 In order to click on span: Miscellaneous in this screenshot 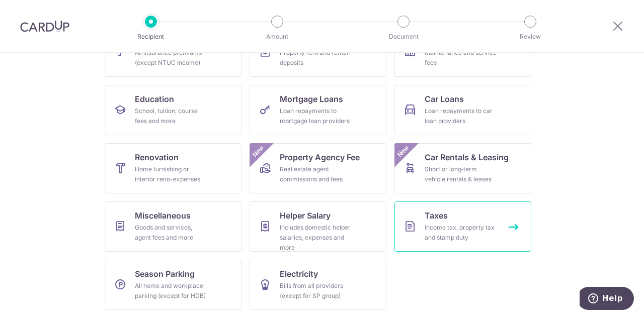, I will do `click(162, 215)`.